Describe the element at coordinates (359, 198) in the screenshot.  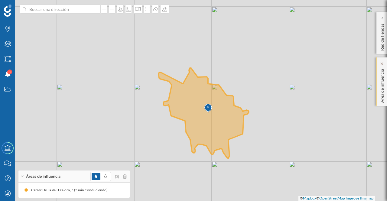
I see `a: Improve this map` at that location.